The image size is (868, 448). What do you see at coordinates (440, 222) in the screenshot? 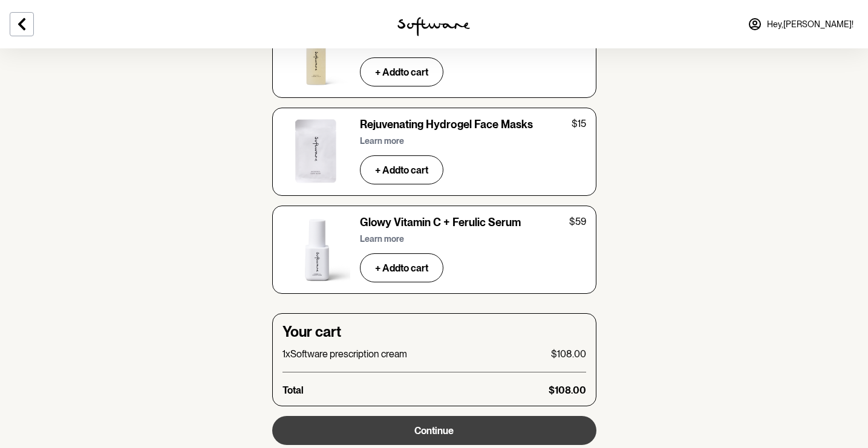
I see `h6: Glowy Vitamin C + Ferulic Serum` at bounding box center [440, 222].